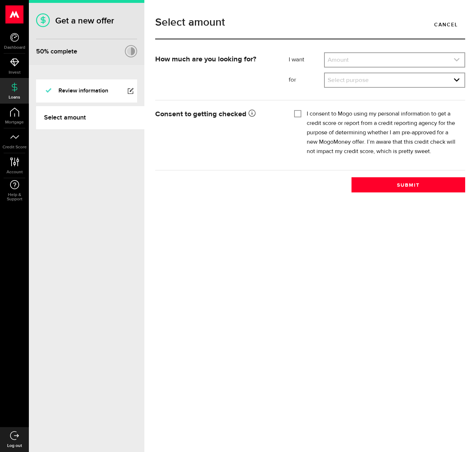 The image size is (476, 452). I want to click on a: Cancel, so click(446, 25).